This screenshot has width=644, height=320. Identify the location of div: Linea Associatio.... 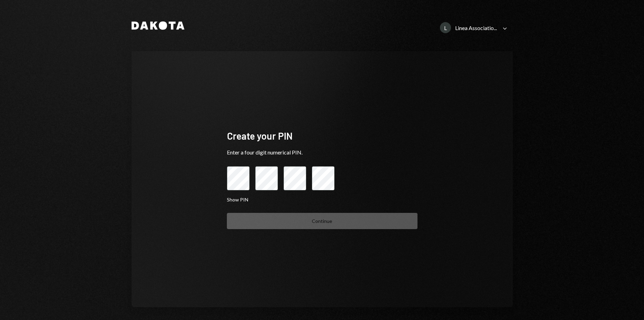
(476, 27).